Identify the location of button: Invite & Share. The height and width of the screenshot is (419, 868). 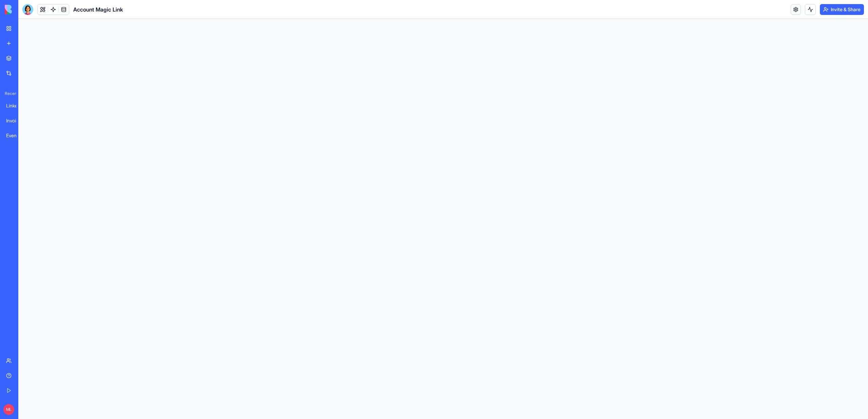
(842, 10).